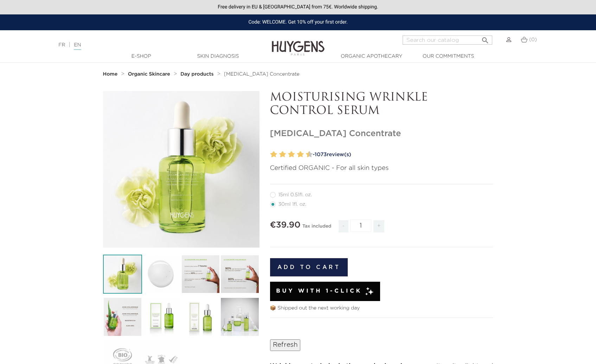 The width and height of the screenshot is (596, 364). What do you see at coordinates (449, 56) in the screenshot?
I see `a: Our commitments` at bounding box center [449, 56].